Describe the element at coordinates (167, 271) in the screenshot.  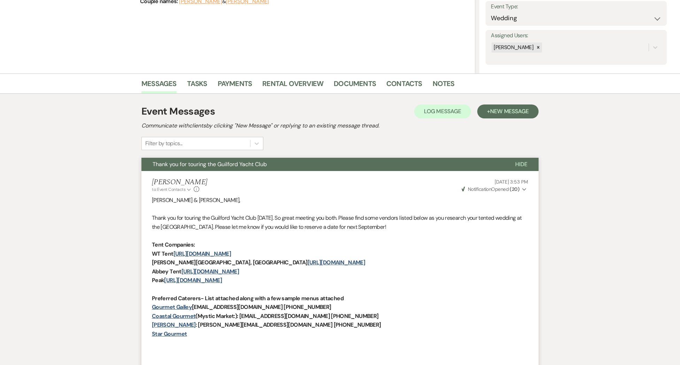
I see `strong: Abbey Tent` at that location.